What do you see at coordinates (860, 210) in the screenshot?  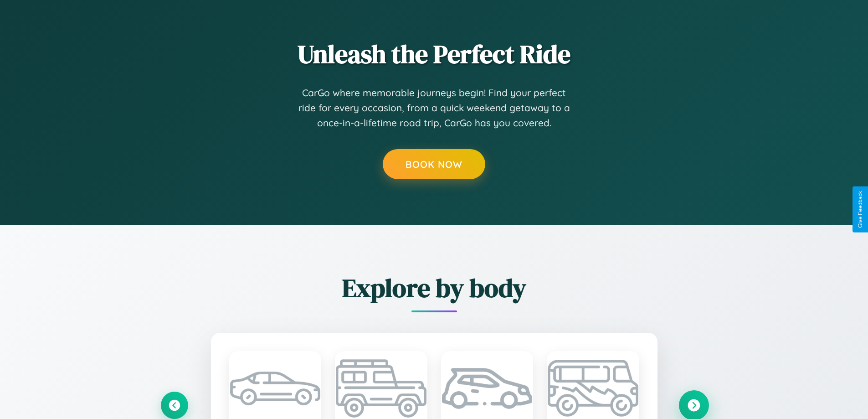 I see `div: Give Feedback` at bounding box center [860, 210].